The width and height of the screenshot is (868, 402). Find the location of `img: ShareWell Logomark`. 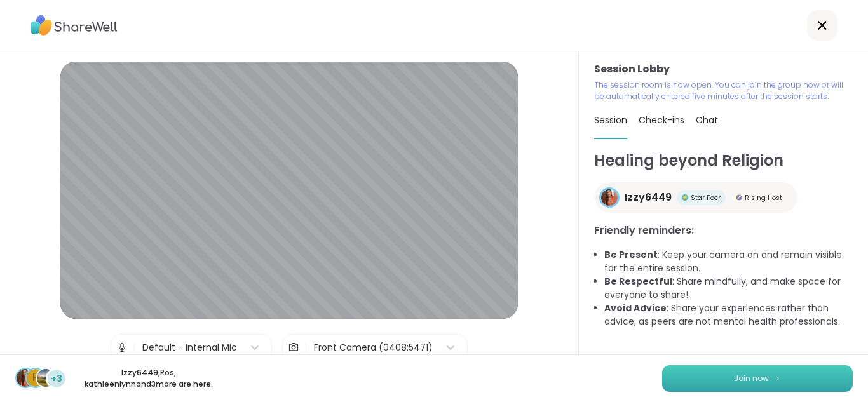

img: ShareWell Logomark is located at coordinates (778, 378).